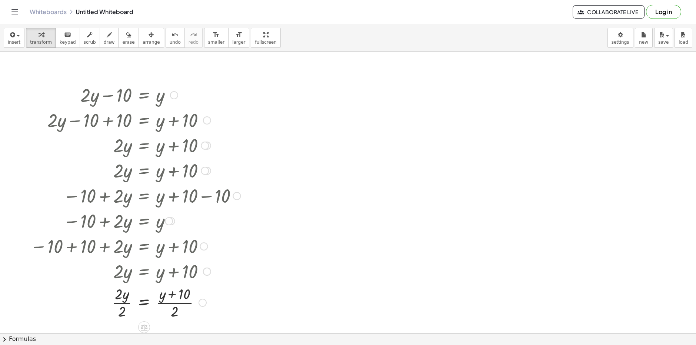 The height and width of the screenshot is (345, 696). I want to click on button: undoundo, so click(175, 38).